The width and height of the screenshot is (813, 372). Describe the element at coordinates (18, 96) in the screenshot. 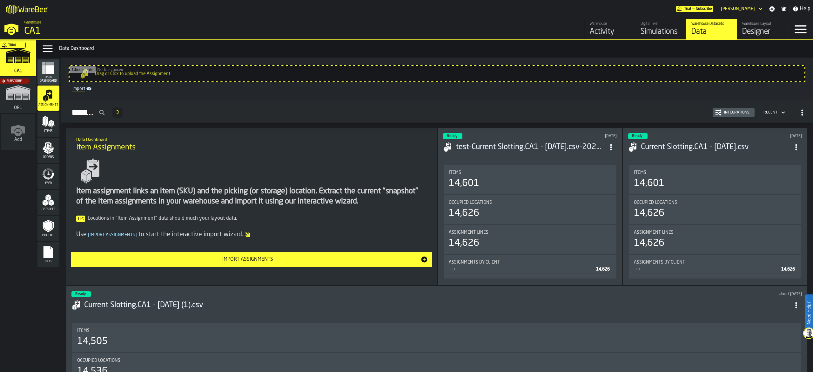

I see `a: link-to-/wh/i/02d92962-0f11-4133-9763-7cb092bceeef/simulations` at that location.